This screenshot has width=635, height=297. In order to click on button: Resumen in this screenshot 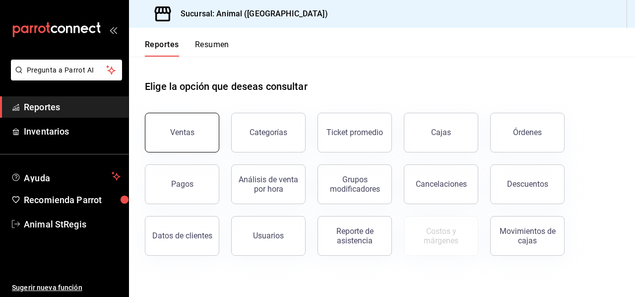, I will do `click(212, 48)`.